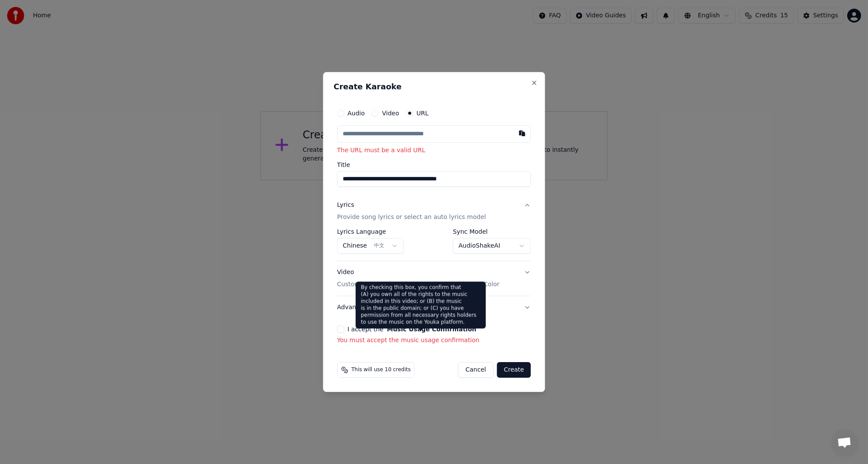 Image resolution: width=868 pixels, height=464 pixels. Describe the element at coordinates (418, 279) in the screenshot. I see `div: Video` at that location.